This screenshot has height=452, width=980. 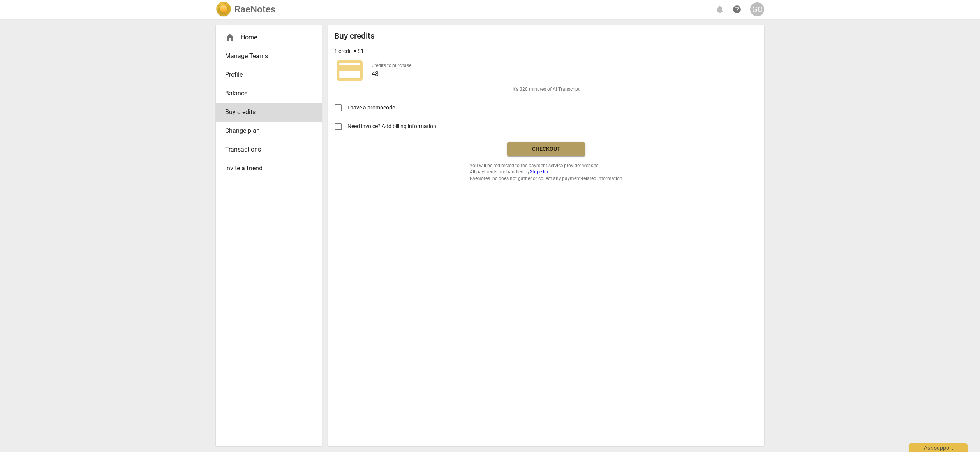 I want to click on button: GC, so click(x=757, y=10).